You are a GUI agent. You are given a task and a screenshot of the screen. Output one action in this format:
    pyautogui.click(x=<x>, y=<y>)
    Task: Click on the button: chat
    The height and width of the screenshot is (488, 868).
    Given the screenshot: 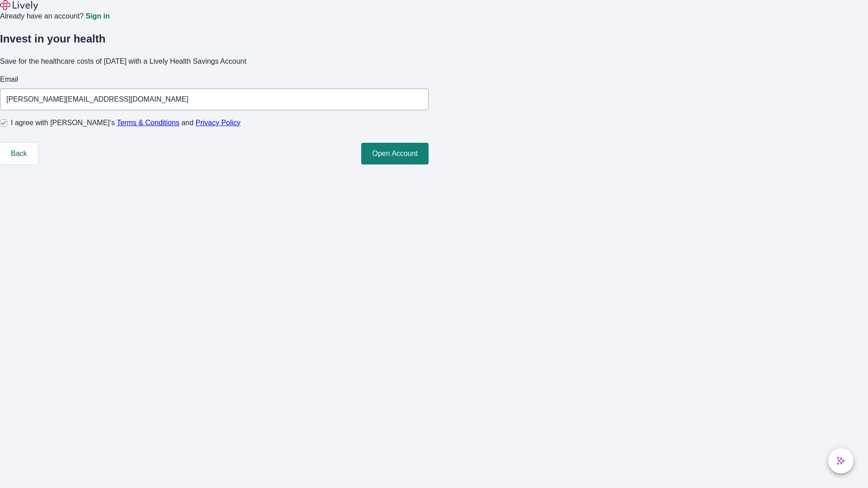 What is the action you would take?
    pyautogui.click(x=841, y=461)
    